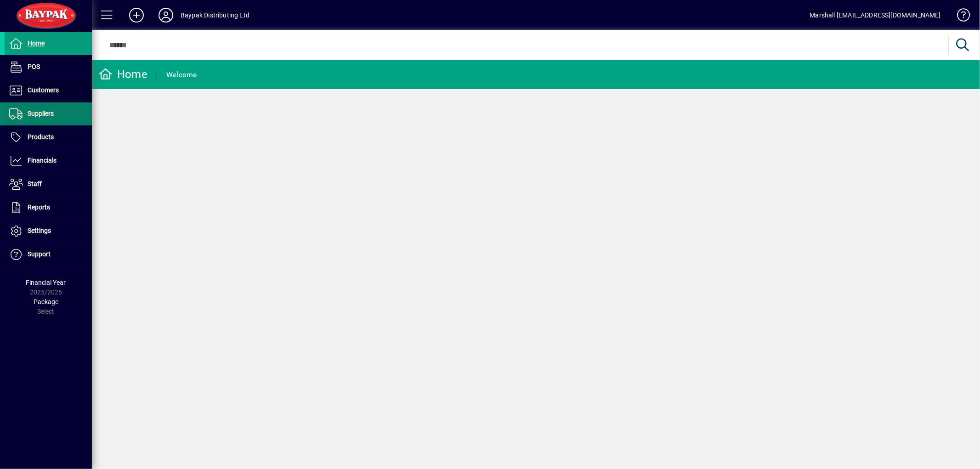 This screenshot has height=469, width=980. What do you see at coordinates (959, 17) in the screenshot?
I see `a: Knowledge Base` at bounding box center [959, 17].